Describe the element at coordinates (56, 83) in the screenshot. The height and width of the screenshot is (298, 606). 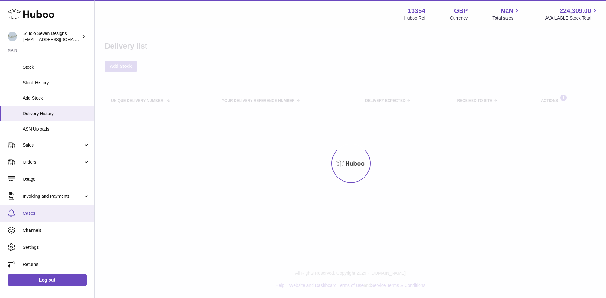
I see `span: Stock History` at that location.